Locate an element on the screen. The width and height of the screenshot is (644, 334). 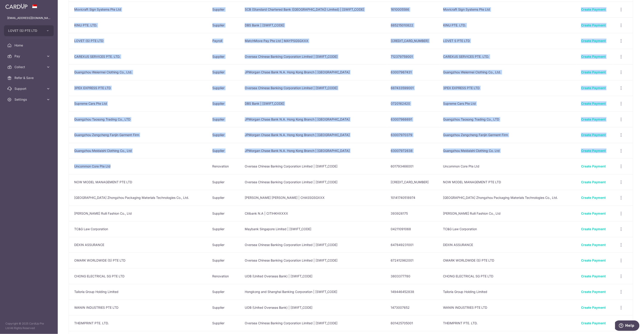
span: Support is located at coordinates (29, 89).